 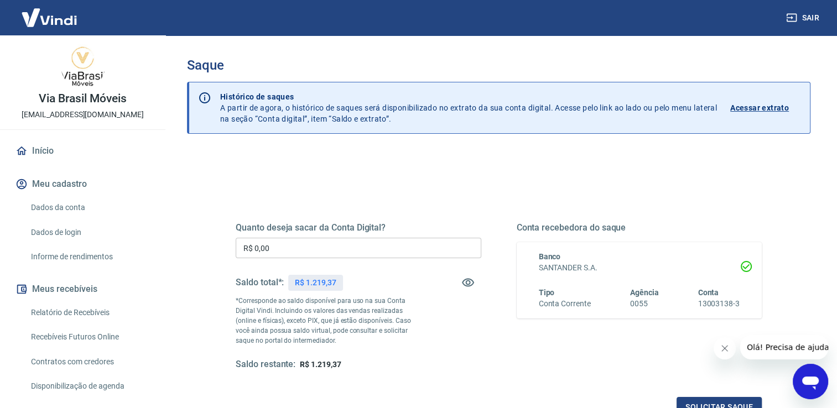 What do you see at coordinates (469, 97) in the screenshot?
I see `p: Histórico de saques` at bounding box center [469, 97].